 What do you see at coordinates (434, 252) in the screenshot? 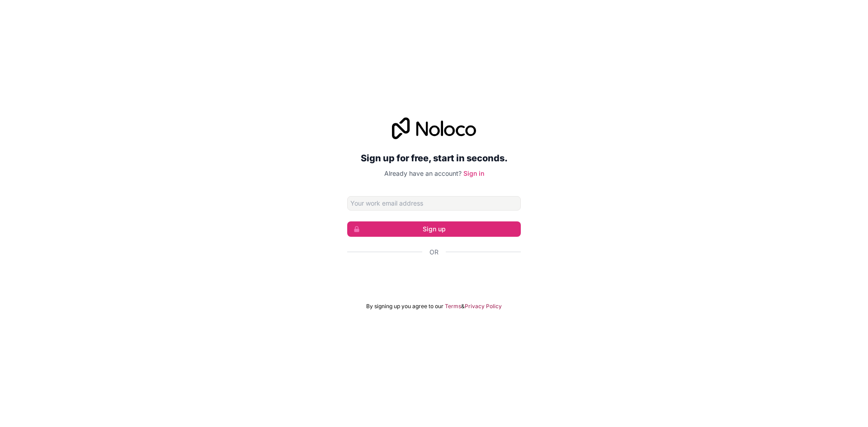
I see `span: Or` at bounding box center [434, 252].